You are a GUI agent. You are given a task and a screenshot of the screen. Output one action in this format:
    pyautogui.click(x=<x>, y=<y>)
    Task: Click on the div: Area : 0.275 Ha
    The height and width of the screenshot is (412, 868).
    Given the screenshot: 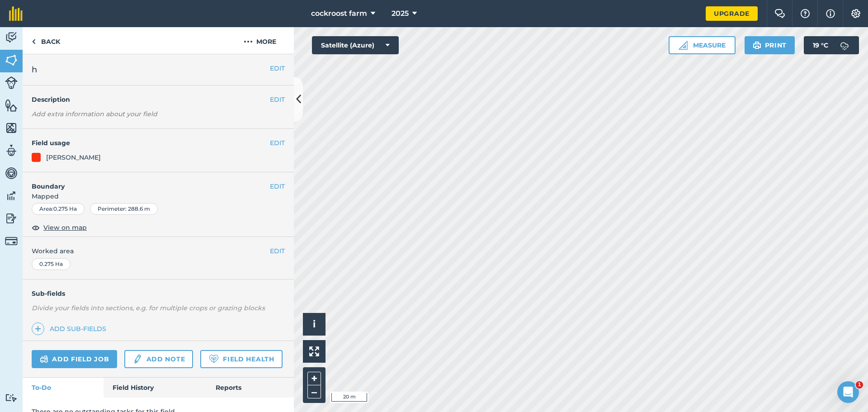 What is the action you would take?
    pyautogui.click(x=58, y=209)
    